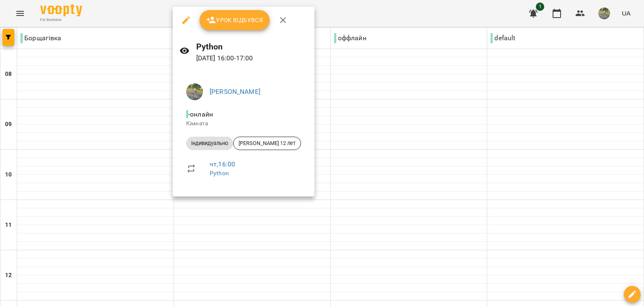 This screenshot has width=644, height=306. Describe the element at coordinates (200, 114) in the screenshot. I see `span: - онлайн` at that location.